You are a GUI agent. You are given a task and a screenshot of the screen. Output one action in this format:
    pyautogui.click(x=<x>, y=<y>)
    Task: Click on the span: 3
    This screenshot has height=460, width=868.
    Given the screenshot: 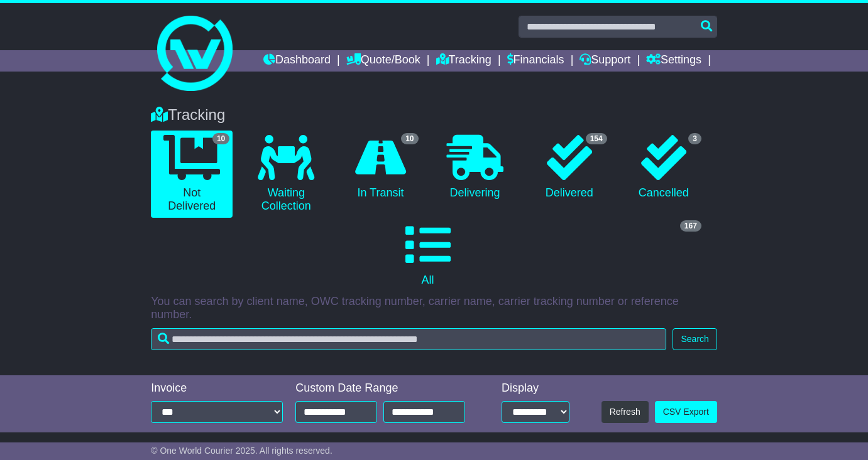 What is the action you would take?
    pyautogui.click(x=695, y=139)
    